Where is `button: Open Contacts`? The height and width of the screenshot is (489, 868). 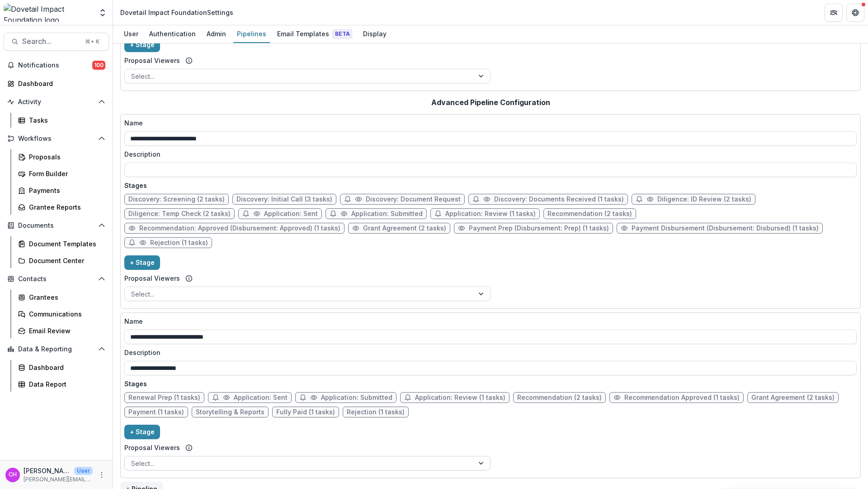
button: Open Contacts is located at coordinates (56, 279).